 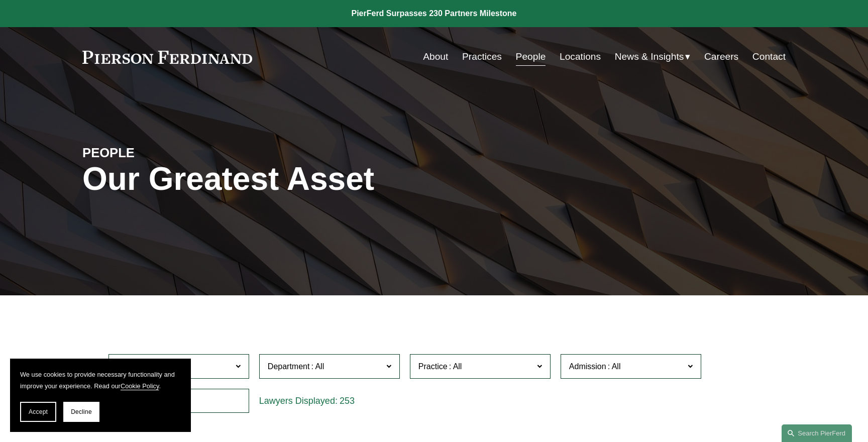 What do you see at coordinates (436, 57) in the screenshot?
I see `a: About` at bounding box center [436, 57].